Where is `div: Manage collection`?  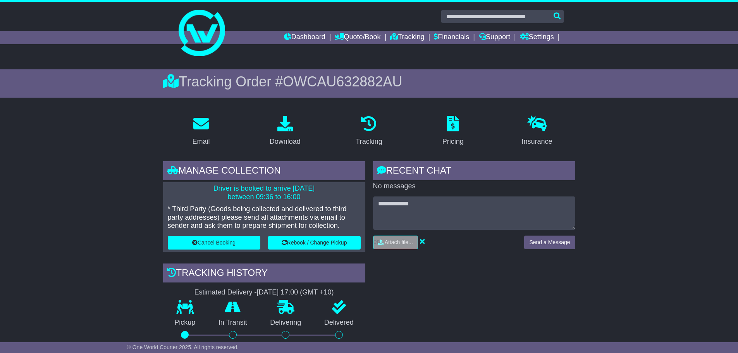 div: Manage collection is located at coordinates (264, 172).